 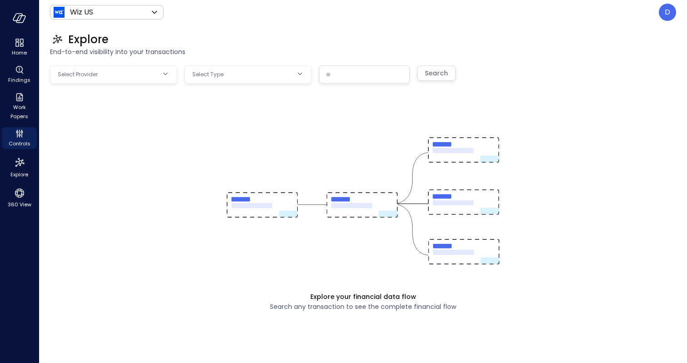 I want to click on div: Work Papers, so click(x=19, y=106).